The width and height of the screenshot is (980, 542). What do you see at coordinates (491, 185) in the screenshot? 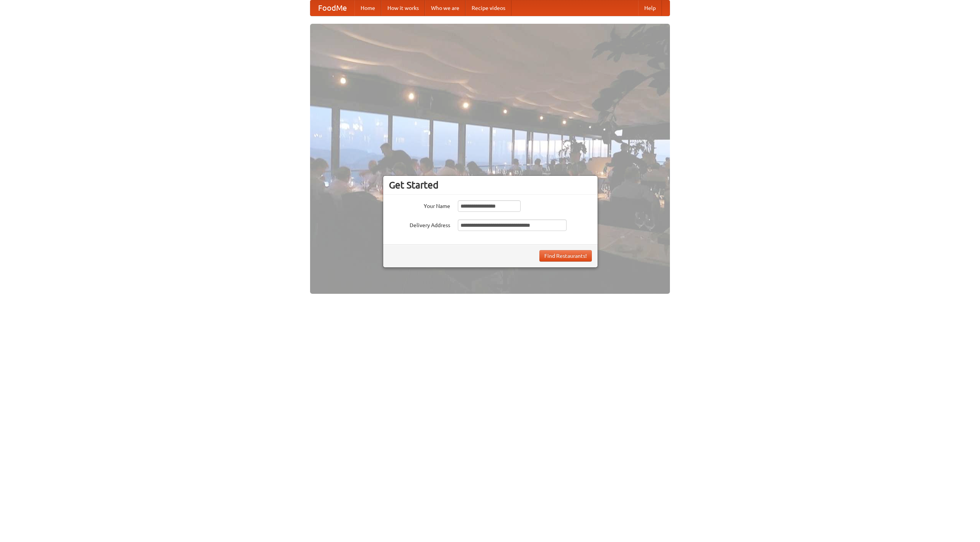
I see `h3: Get Started` at bounding box center [491, 185].